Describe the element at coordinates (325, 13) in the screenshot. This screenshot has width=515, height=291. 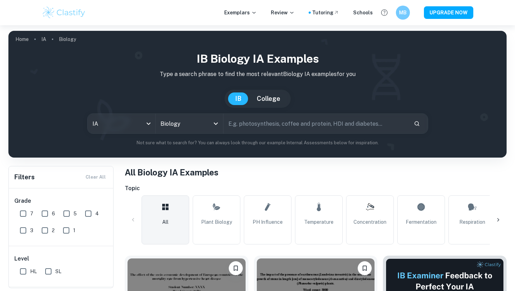
I see `a: Tutoring` at that location.